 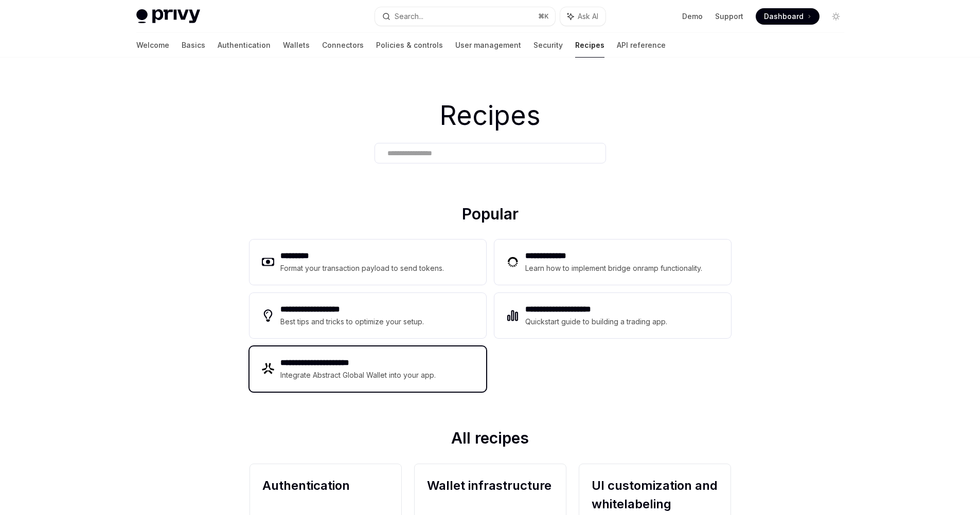 I want to click on button: Toggle dark mode, so click(x=836, y=16).